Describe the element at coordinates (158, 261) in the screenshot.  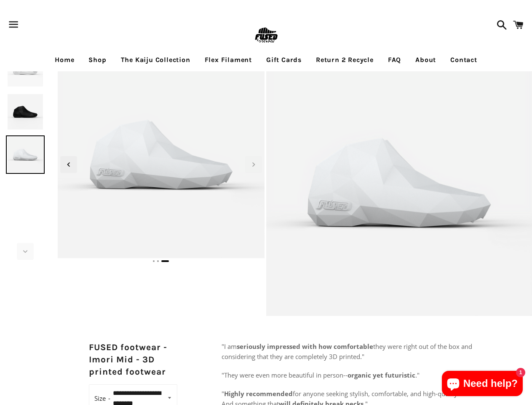
I see `span: Go to slide 2` at that location.